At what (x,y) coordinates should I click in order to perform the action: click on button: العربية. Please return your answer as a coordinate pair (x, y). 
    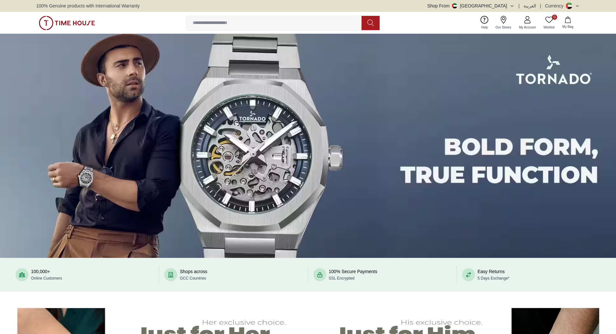
    Looking at the image, I should click on (530, 6).